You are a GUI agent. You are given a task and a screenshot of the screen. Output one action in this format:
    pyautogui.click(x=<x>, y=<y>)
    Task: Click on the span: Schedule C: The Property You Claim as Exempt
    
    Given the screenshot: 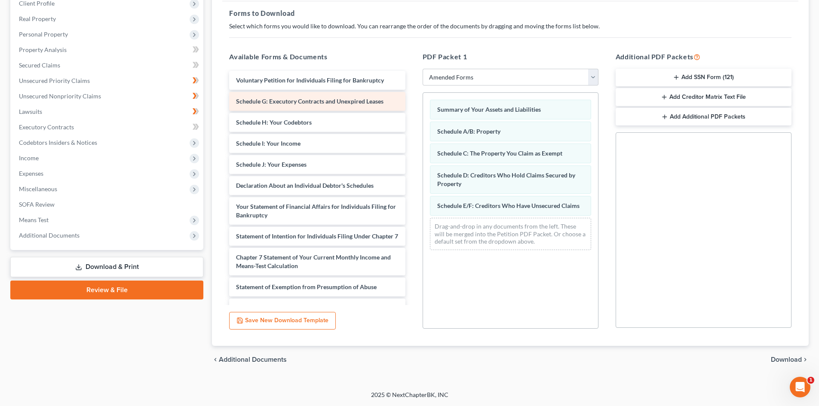 What is the action you would take?
    pyautogui.click(x=499, y=153)
    